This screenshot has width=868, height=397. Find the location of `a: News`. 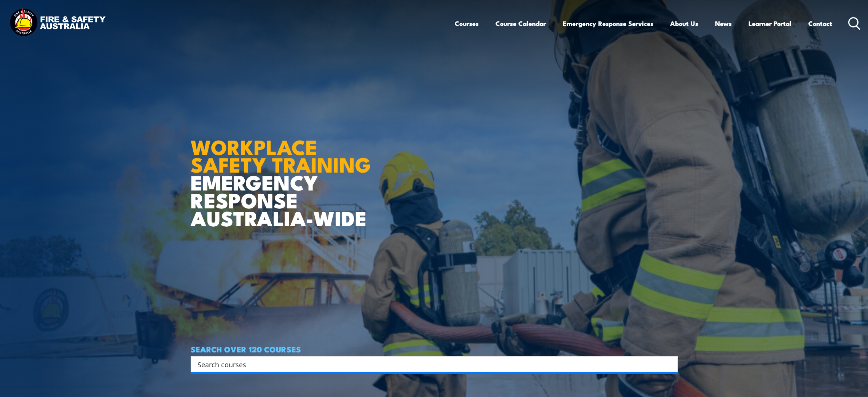

a: News is located at coordinates (723, 23).